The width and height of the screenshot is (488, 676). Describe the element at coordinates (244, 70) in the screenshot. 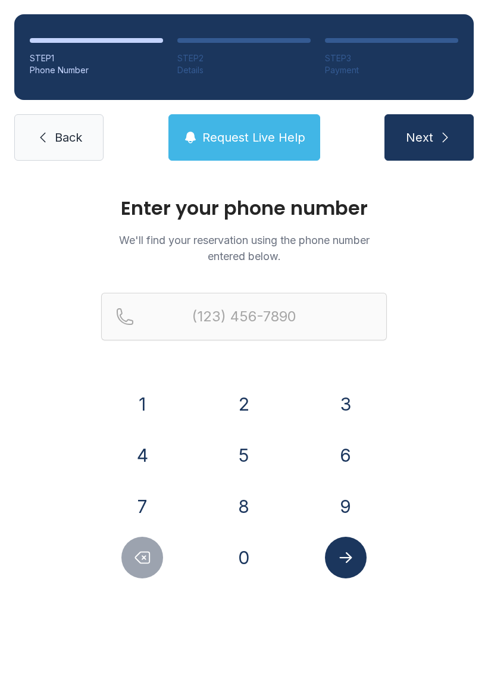

I see `div: Details` at that location.